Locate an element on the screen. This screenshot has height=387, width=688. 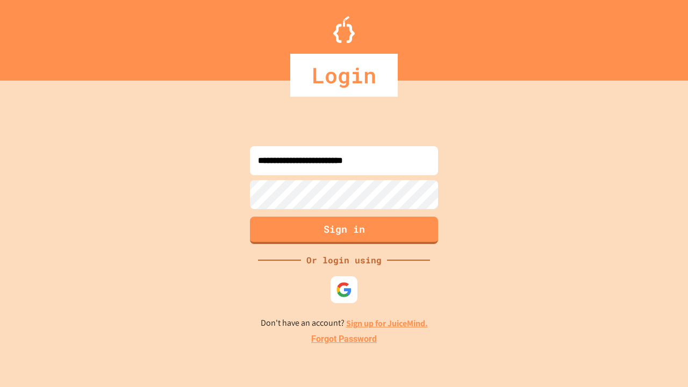
a: Forgot Password is located at coordinates (344, 339).